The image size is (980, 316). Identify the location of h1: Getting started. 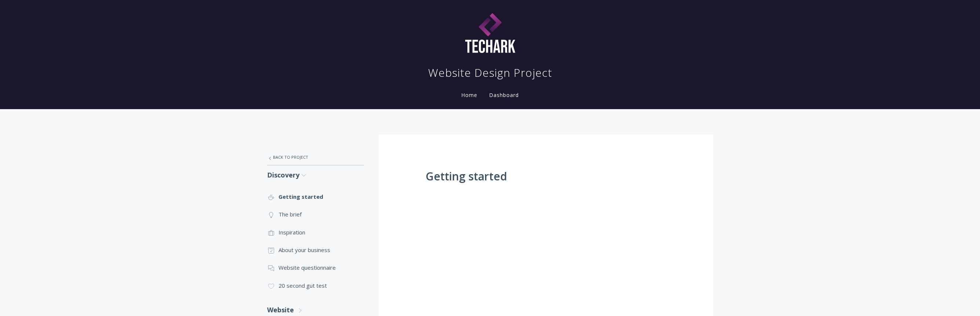
(546, 176).